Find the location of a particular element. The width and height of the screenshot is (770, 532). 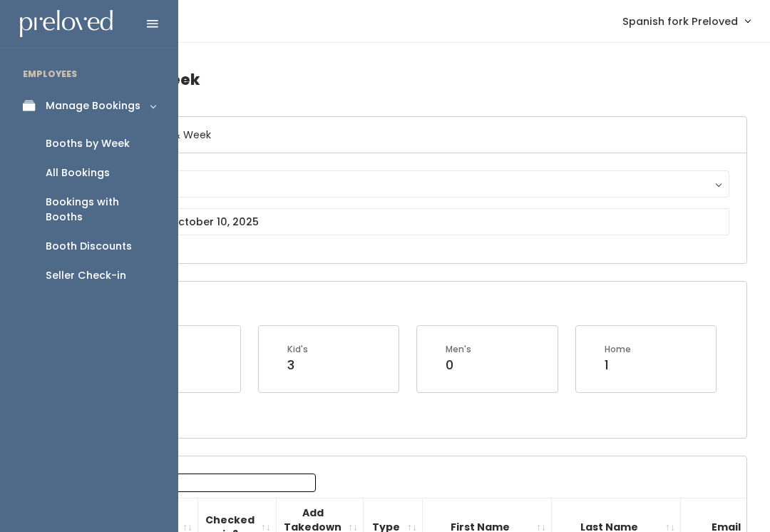

div: Home is located at coordinates (618, 350).